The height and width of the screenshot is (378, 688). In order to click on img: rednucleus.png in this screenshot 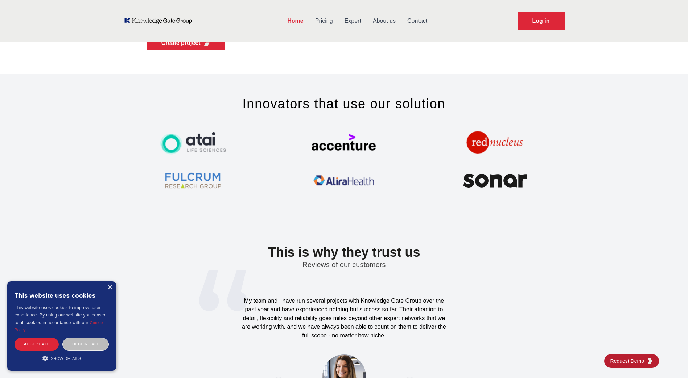, I will do `click(495, 144)`.